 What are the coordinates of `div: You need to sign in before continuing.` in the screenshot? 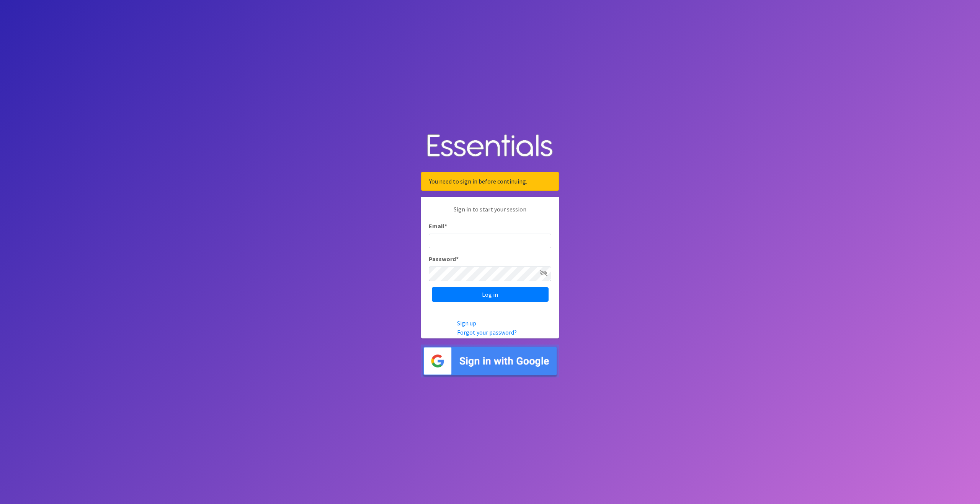 It's located at (490, 182).